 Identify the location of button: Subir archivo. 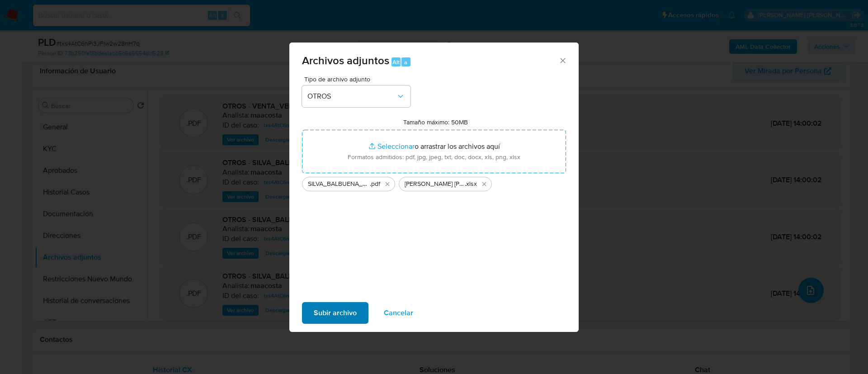
(335, 313).